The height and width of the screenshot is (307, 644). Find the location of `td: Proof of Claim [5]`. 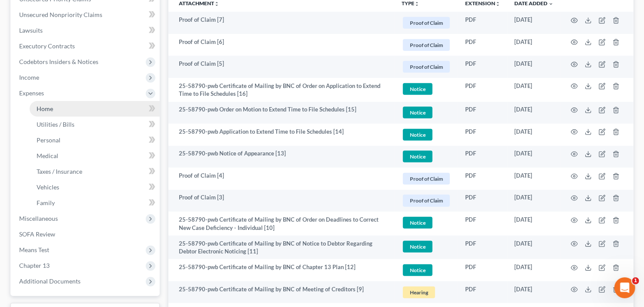

td: Proof of Claim [5] is located at coordinates (281, 66).